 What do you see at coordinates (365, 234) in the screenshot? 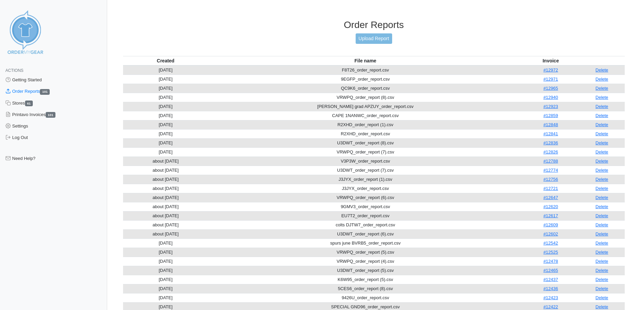
I see `td: U3DWT_order_report (6).csv` at bounding box center [365, 234].